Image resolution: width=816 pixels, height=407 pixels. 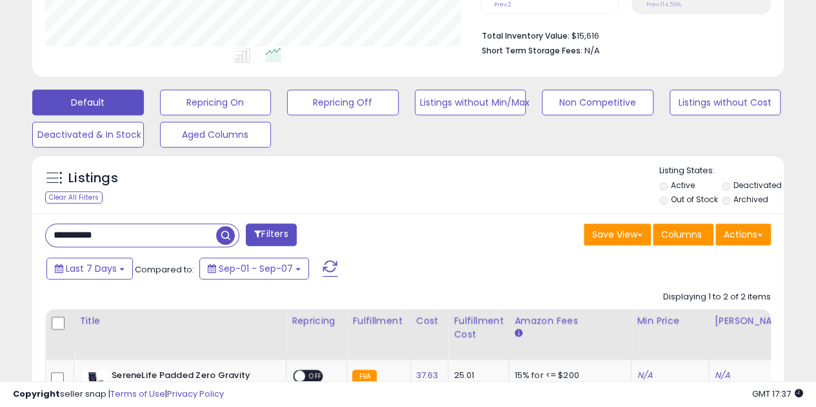 What do you see at coordinates (215, 103) in the screenshot?
I see `button: Repricing On` at bounding box center [215, 103].